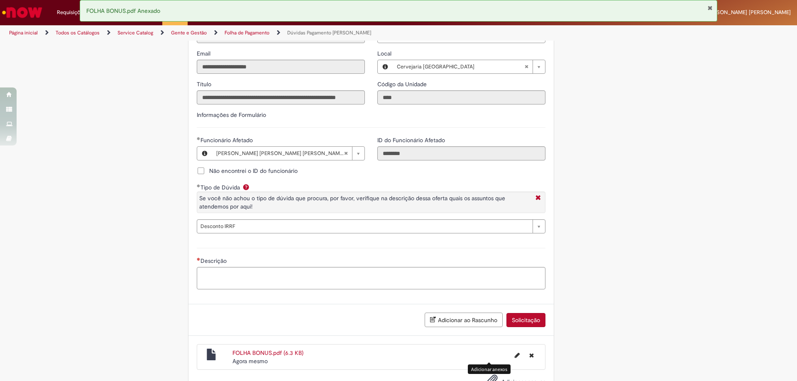  I want to click on span: Descrição, so click(214, 261).